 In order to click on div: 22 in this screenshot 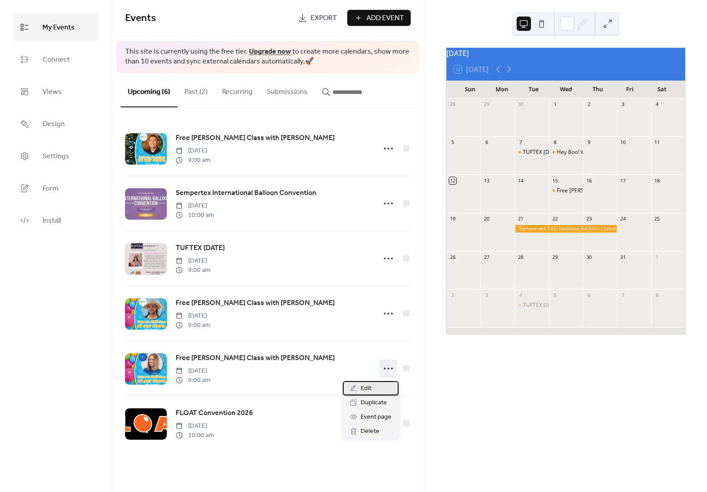, I will do `click(555, 219)`.